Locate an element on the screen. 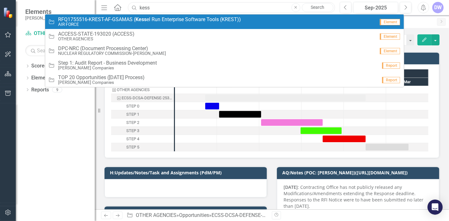  span: DPC-NRC (Document Processing Center) is located at coordinates (112, 49).